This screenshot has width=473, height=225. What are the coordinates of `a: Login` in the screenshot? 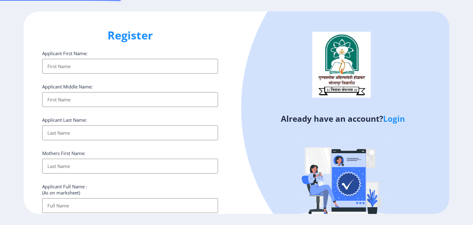 It's located at (394, 119).